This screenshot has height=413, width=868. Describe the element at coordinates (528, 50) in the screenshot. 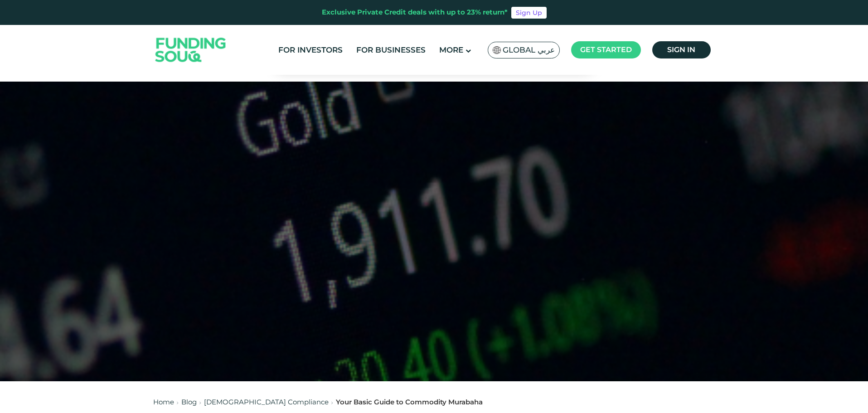

I see `span: Global عربي` at that location.